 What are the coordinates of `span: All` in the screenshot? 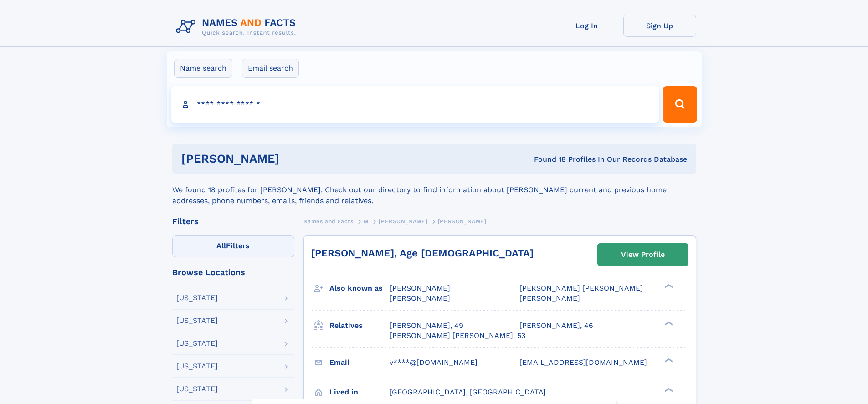 It's located at (221, 245).